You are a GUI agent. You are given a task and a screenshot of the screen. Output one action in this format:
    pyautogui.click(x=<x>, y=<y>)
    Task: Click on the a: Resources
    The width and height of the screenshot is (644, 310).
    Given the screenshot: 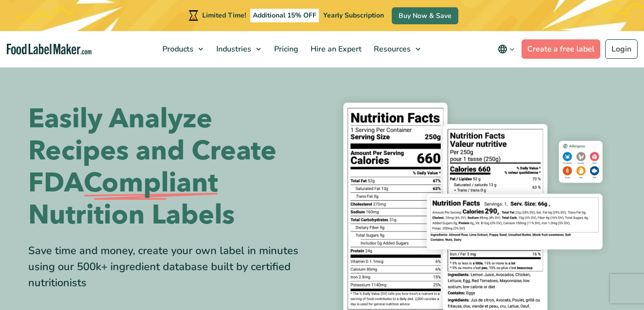 What is the action you would take?
    pyautogui.click(x=397, y=49)
    